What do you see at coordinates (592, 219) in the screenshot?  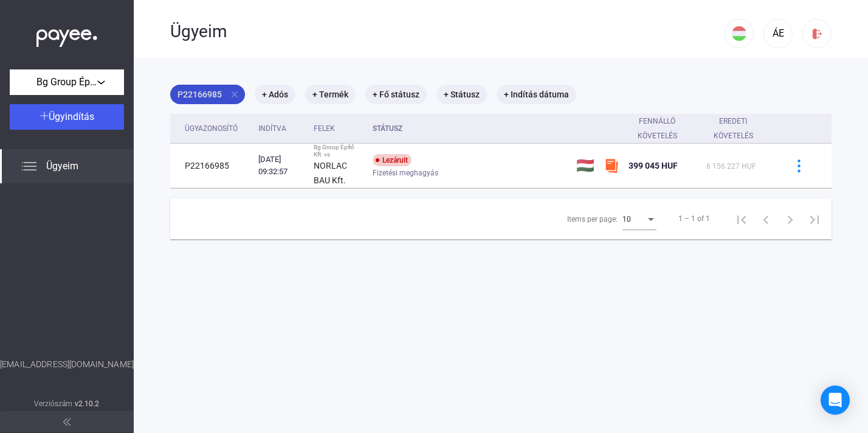 I see `div: Items per page:` at bounding box center [592, 219].